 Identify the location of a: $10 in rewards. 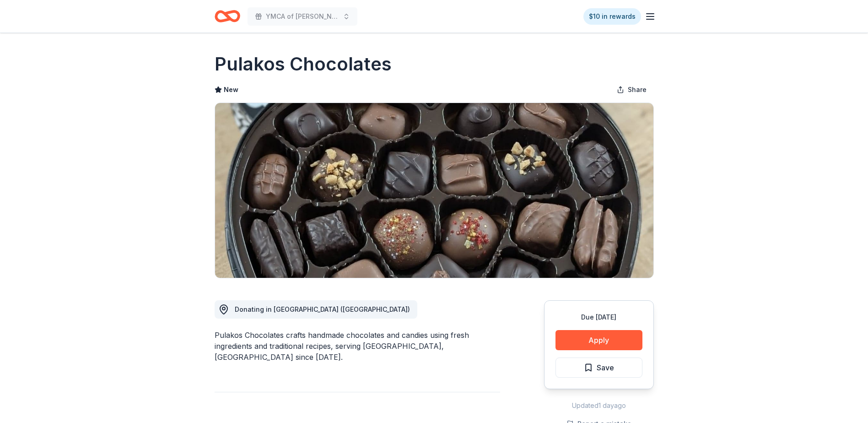
(612, 17).